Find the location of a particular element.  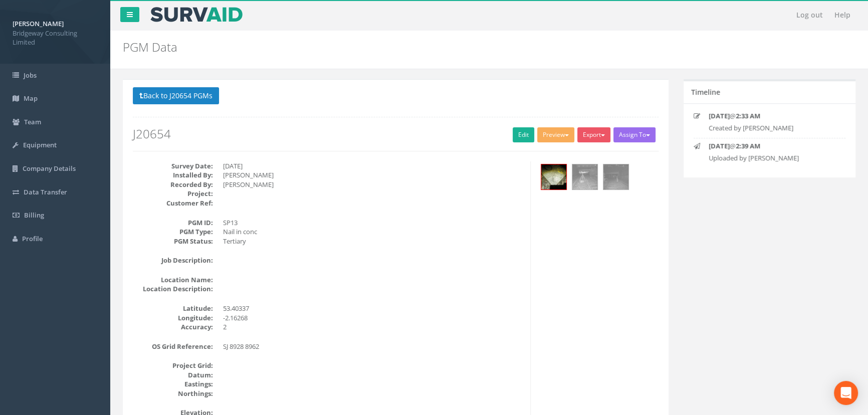

dt: Datum: is located at coordinates (173, 375).